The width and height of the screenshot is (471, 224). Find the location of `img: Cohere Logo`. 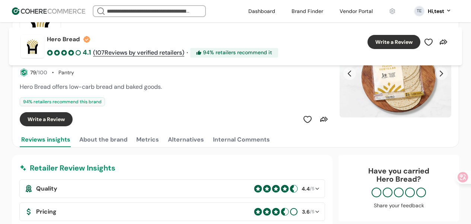

img: Cohere Logo is located at coordinates (48, 11).